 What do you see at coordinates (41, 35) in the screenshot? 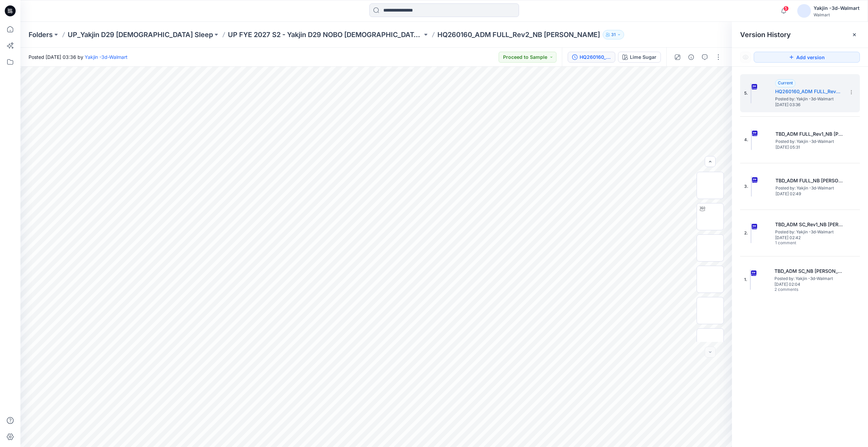
I see `p: Folders` at bounding box center [41, 35].